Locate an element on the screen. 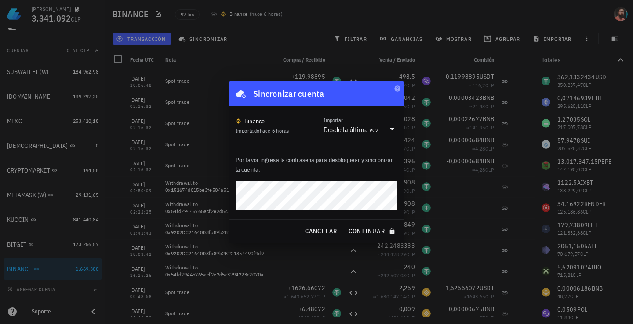 The image size is (633, 324). span: hace 6 horas is located at coordinates (274, 130).